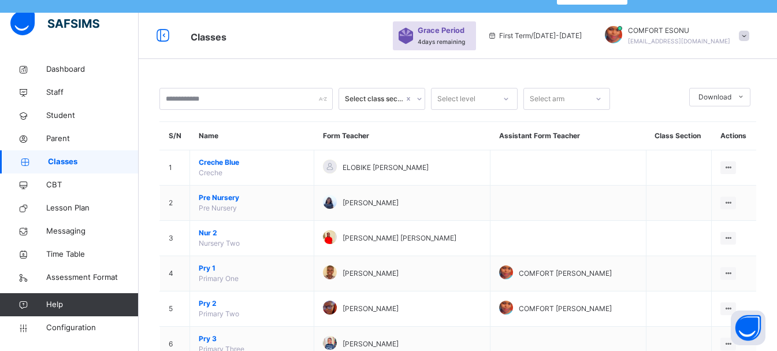 This screenshot has width=777, height=351. I want to click on td: 3, so click(175, 238).